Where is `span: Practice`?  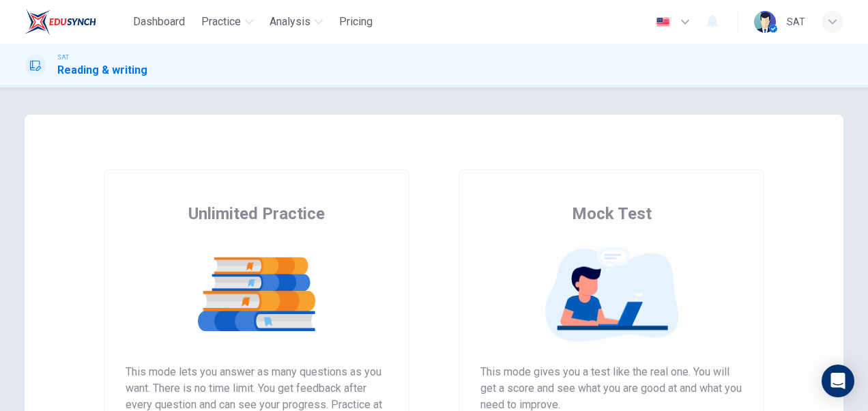
span: Practice is located at coordinates (221, 22).